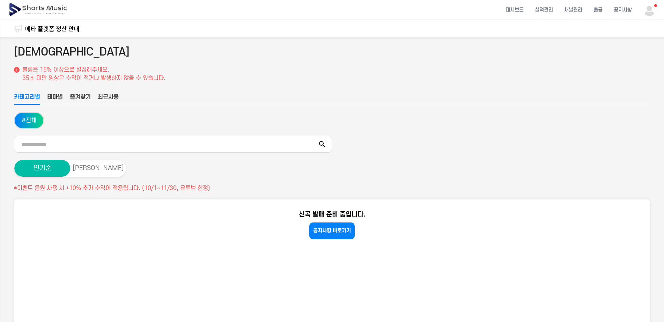 Image resolution: width=664 pixels, height=322 pixels. What do you see at coordinates (515, 10) in the screenshot?
I see `li: 대시보드` at bounding box center [515, 10].